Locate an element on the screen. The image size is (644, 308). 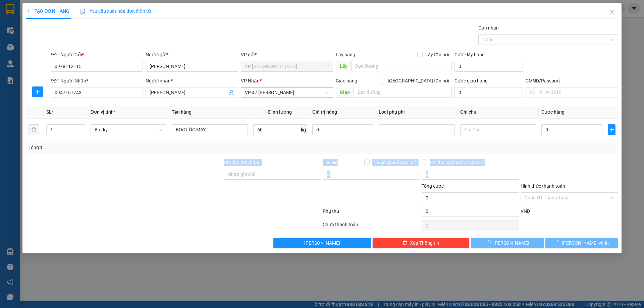
input: 0 is located at coordinates (343, 130).